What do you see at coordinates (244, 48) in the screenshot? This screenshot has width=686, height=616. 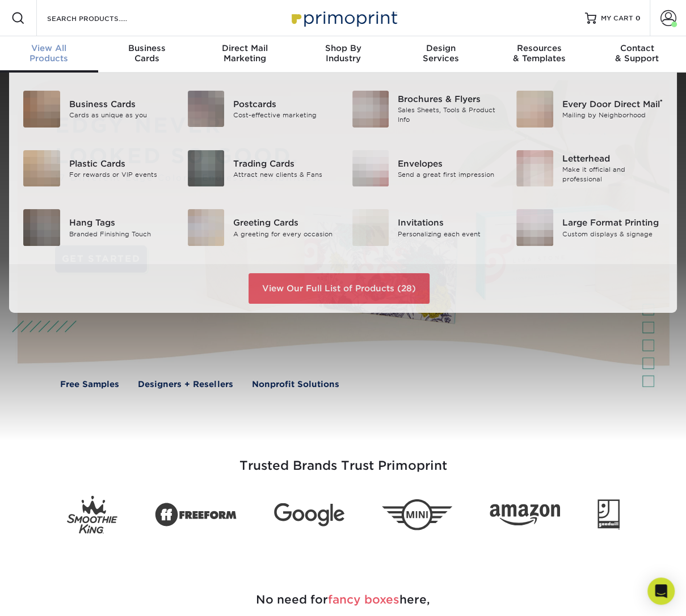 I see `span: Direct Mail` at bounding box center [244, 48].